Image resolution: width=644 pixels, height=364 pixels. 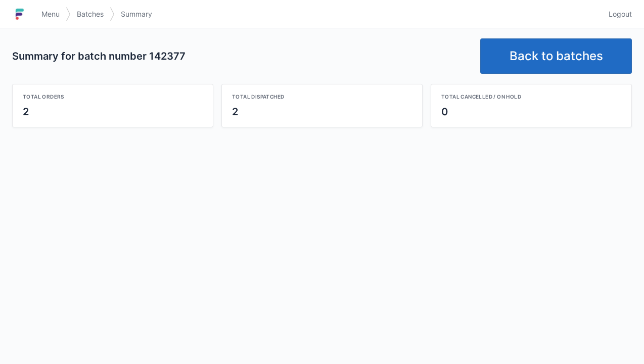 What do you see at coordinates (90, 14) in the screenshot?
I see `a: Batches` at bounding box center [90, 14].